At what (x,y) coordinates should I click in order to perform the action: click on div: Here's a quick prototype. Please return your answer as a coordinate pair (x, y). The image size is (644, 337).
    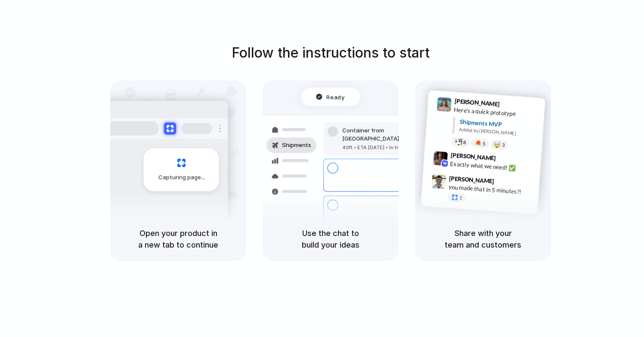
    Looking at the image, I should click on (497, 112).